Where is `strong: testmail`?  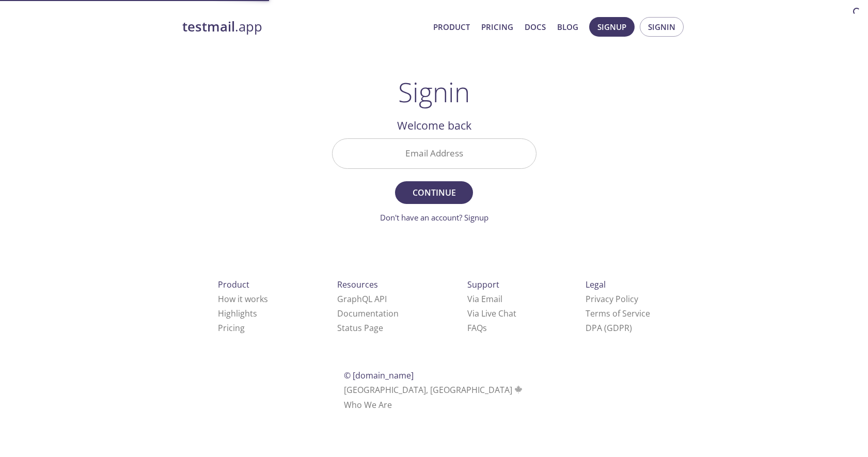
strong: testmail is located at coordinates (209, 26).